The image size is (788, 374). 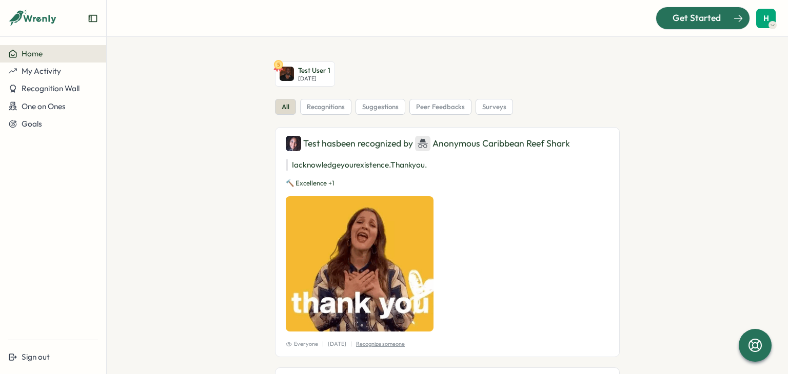 I want to click on p: I acknowledge your existence. Thank you., so click(x=447, y=165).